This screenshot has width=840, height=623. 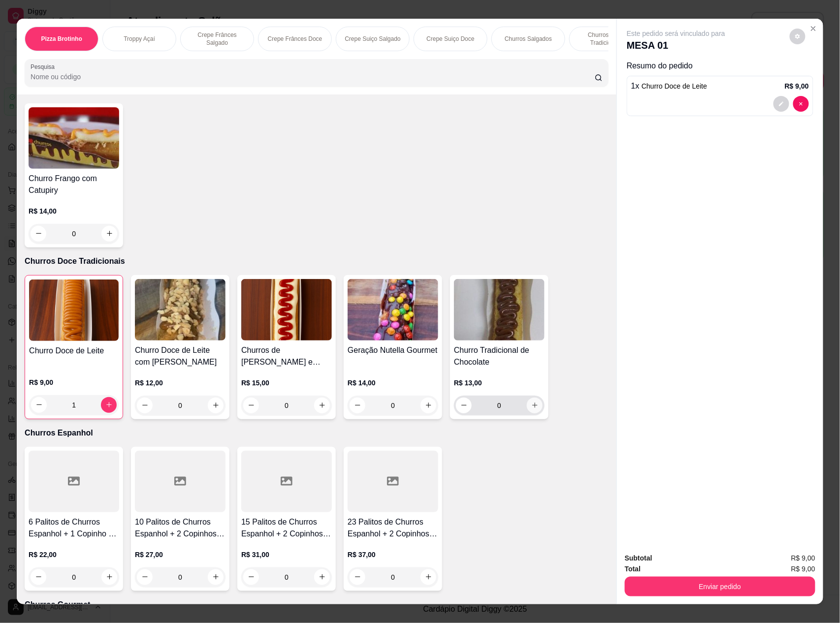 What do you see at coordinates (633, 569) in the screenshot?
I see `strong: Total` at bounding box center [633, 569].